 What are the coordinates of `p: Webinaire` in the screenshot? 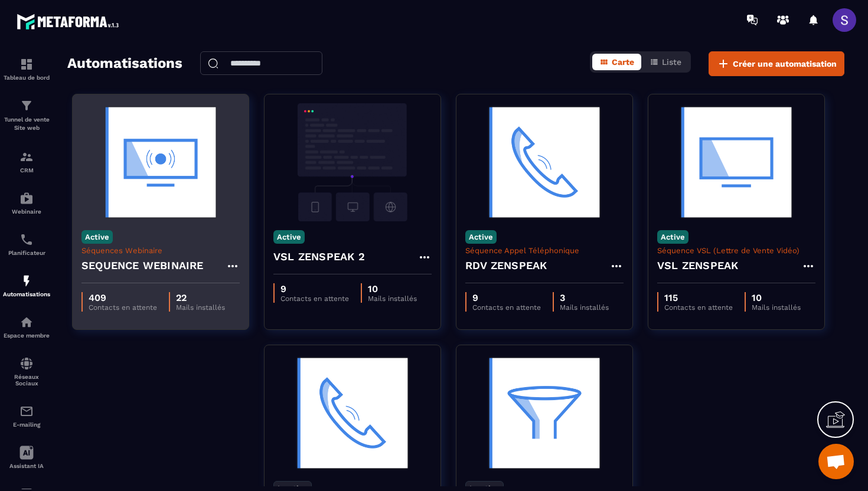 It's located at (27, 211).